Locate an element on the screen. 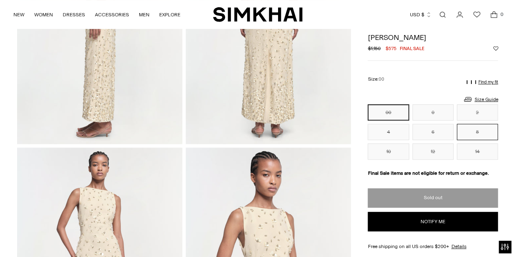  a: DRESSES is located at coordinates (74, 15).